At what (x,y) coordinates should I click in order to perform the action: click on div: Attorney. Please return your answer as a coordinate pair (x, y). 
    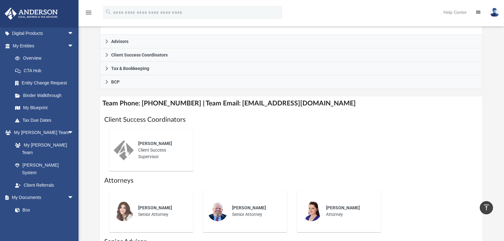
    Looking at the image, I should click on (349, 211).